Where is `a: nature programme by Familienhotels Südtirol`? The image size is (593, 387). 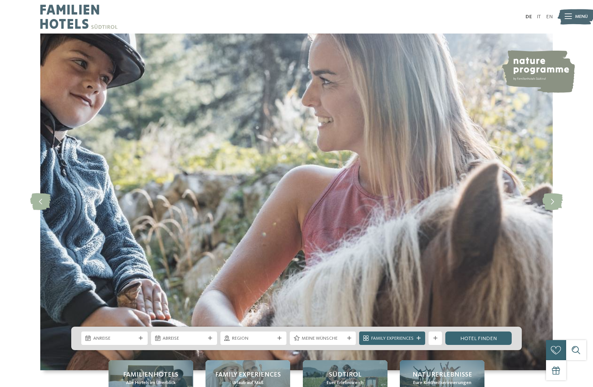 a: nature programme by Familienhotels Südtirol is located at coordinates (538, 72).